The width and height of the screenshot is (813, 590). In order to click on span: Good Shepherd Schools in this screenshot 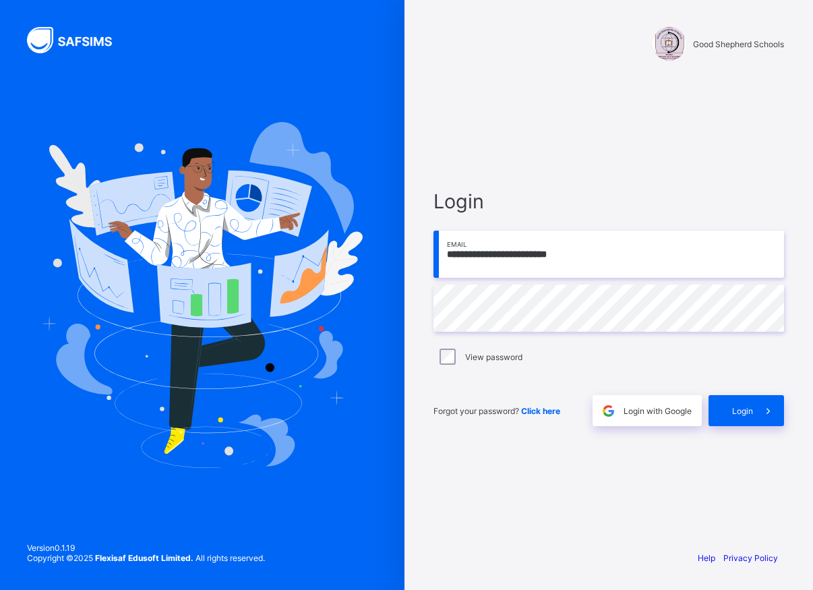, I will do `click(738, 44)`.